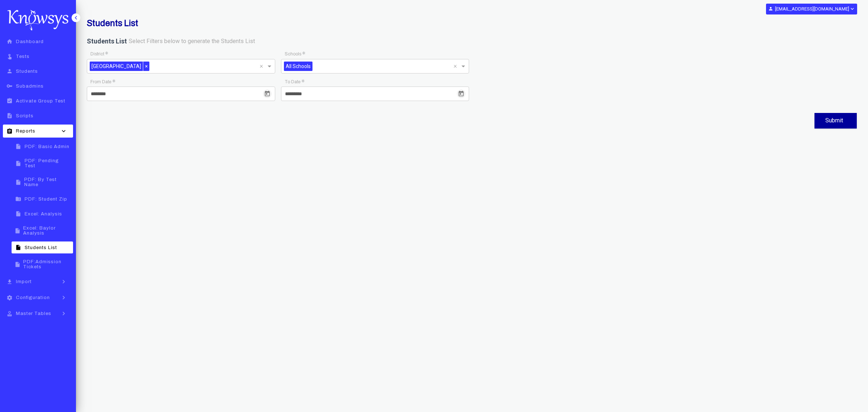  Describe the element at coordinates (30, 41) in the screenshot. I see `span: Dashboard` at that location.